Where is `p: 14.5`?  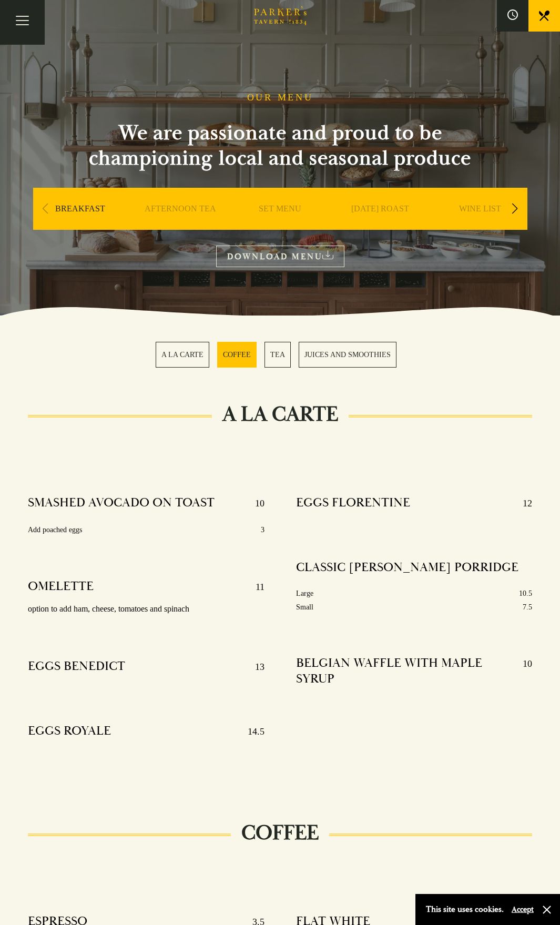
p: 14.5 is located at coordinates (250, 731).